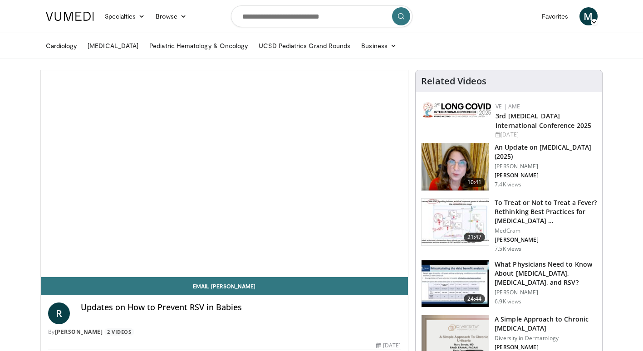 The height and width of the screenshot is (351, 643). What do you see at coordinates (125, 16) in the screenshot?
I see `a: Specialties` at bounding box center [125, 16].